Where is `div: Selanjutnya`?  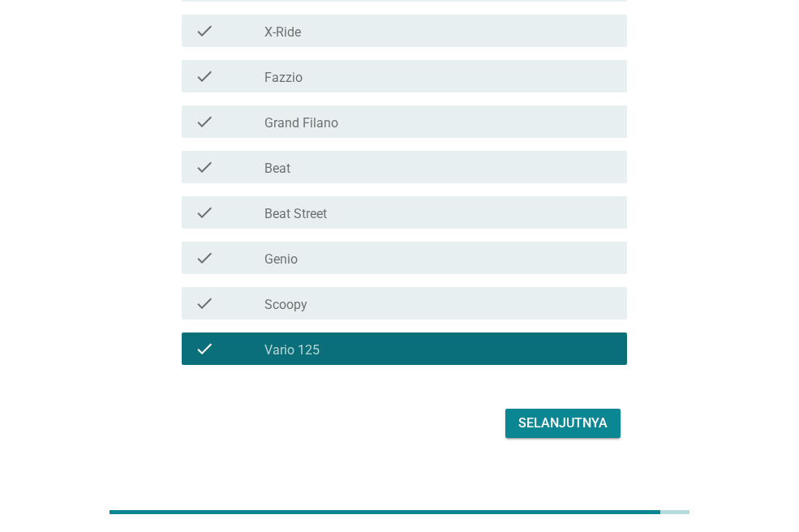 div: Selanjutnya is located at coordinates (563, 423).